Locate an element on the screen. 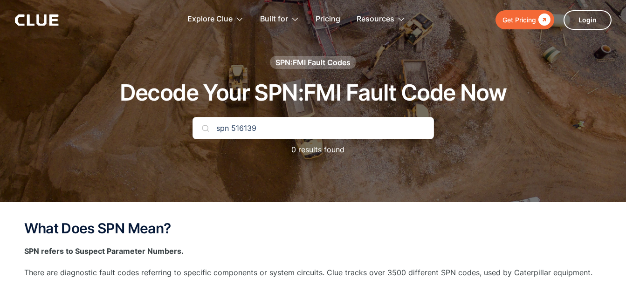 Image resolution: width=626 pixels, height=299 pixels. a: Pricing is located at coordinates (327, 19).